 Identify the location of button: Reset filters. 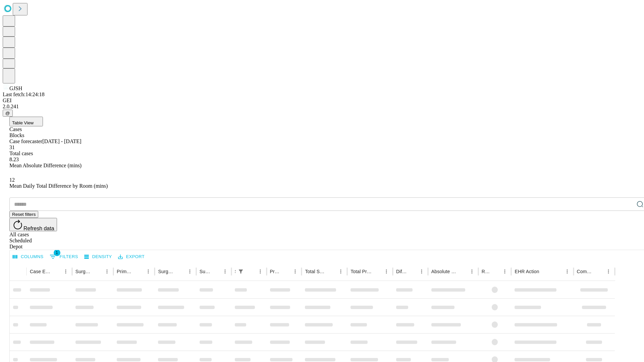
(24, 214).